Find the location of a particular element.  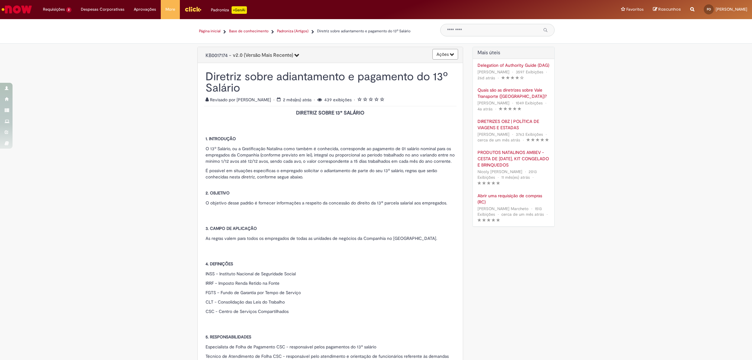

p: É possível em situações específicas o empregado solicitar o adiantamento de parte do seu 13º salá... is located at coordinates (330, 174).